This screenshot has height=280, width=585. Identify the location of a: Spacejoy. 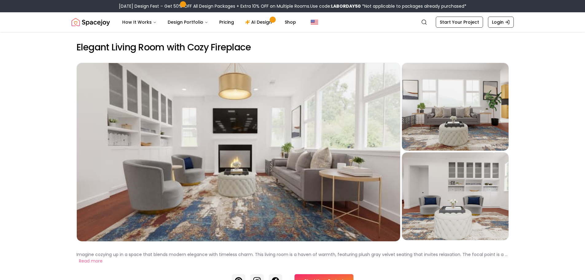
(91, 22).